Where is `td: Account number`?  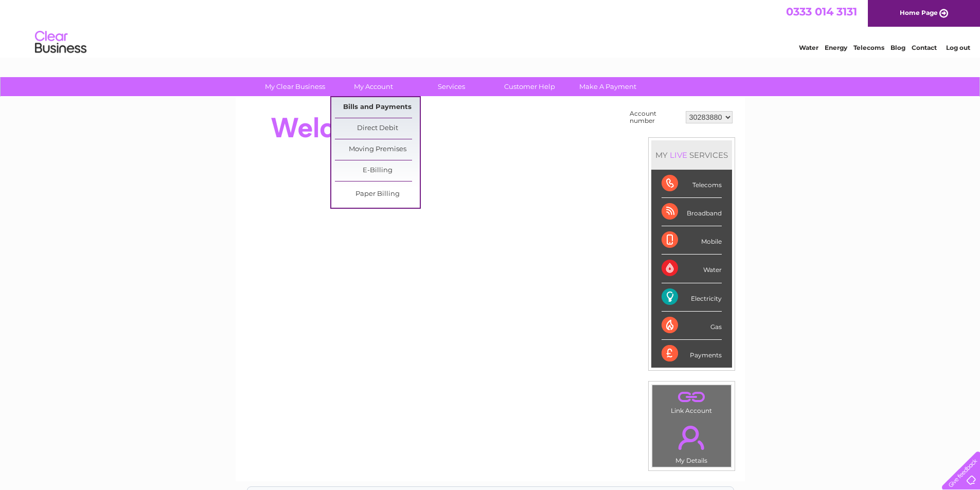 td: Account number is located at coordinates (655, 117).